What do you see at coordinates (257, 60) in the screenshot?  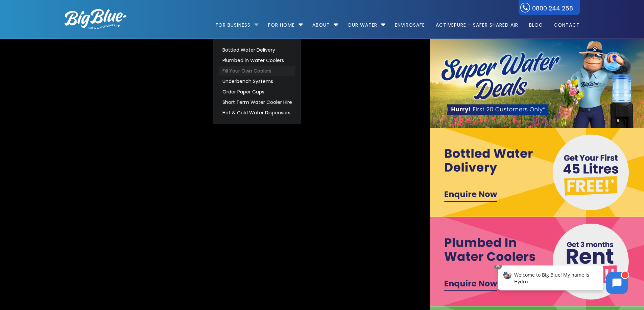 I see `a: Plumbed in Water Coolers` at bounding box center [257, 60].